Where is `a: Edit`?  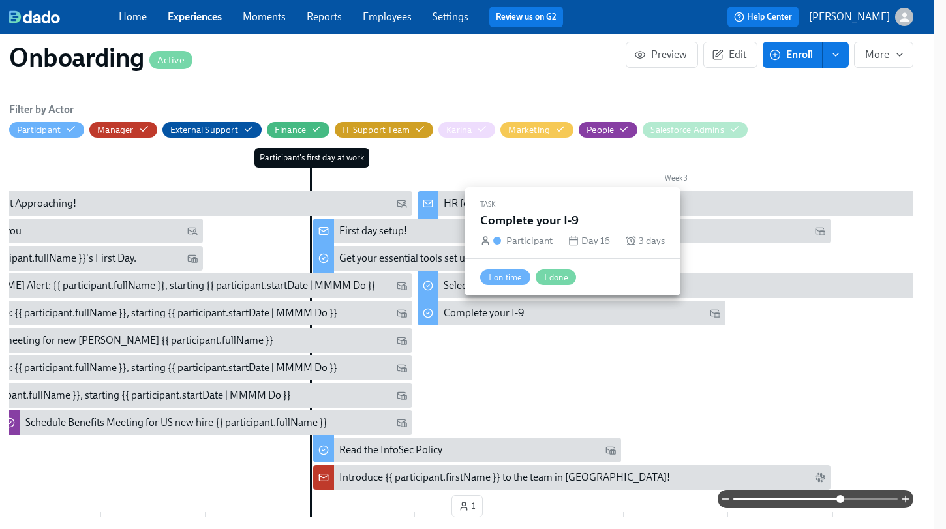 a: Edit is located at coordinates (730, 55).